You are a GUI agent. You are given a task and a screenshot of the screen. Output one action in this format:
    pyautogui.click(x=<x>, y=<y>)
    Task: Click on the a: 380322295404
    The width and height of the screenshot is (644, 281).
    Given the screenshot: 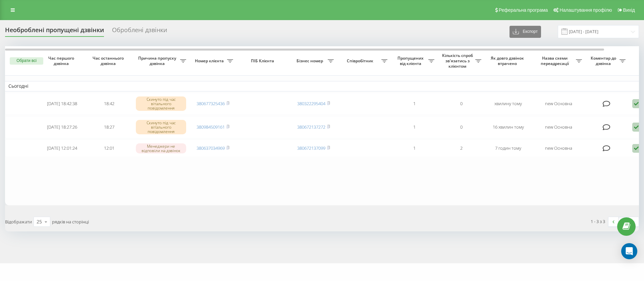 What is the action you would take?
    pyautogui.click(x=311, y=104)
    